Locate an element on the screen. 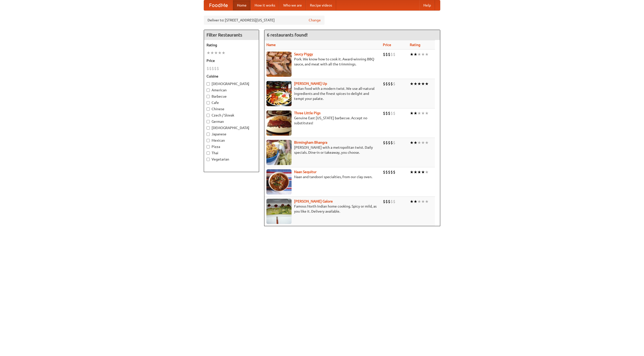 The image size is (644, 356). label: Czech / Slovak is located at coordinates (231, 115).